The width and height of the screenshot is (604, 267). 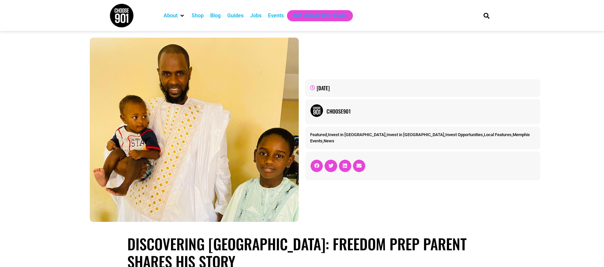 I want to click on div: Share on email, so click(x=359, y=166).